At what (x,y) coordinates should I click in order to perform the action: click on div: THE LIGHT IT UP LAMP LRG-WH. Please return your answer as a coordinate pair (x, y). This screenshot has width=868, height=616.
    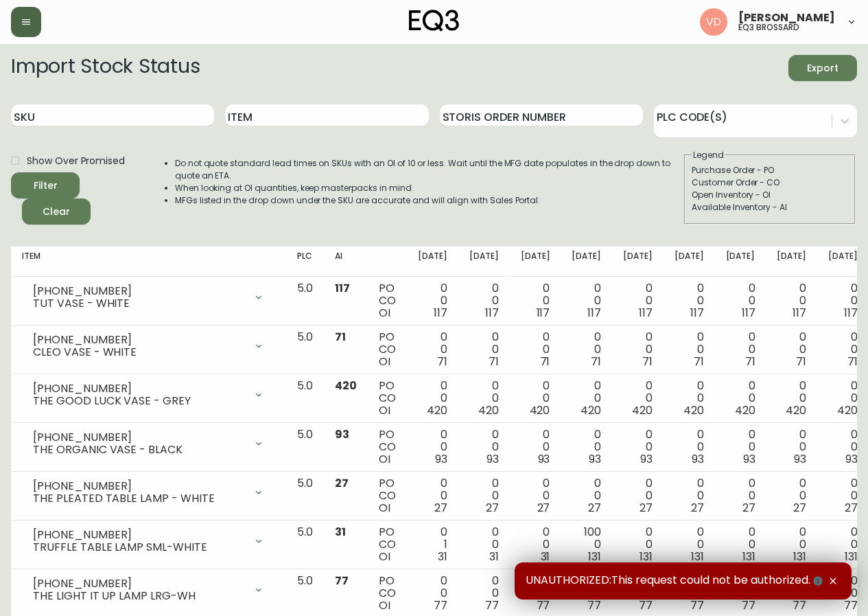
    Looking at the image, I should click on (139, 596).